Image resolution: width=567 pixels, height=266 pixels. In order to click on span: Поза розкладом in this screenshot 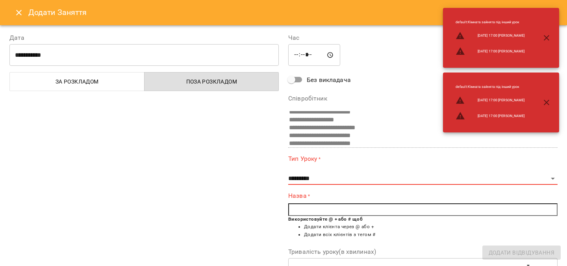, I will do `click(212, 81)`.